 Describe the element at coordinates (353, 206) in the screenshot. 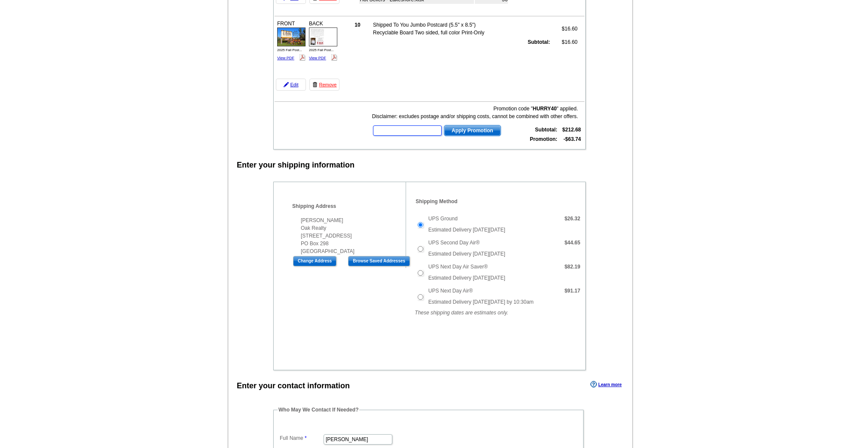

I see `h4: Shipping Address` at that location.